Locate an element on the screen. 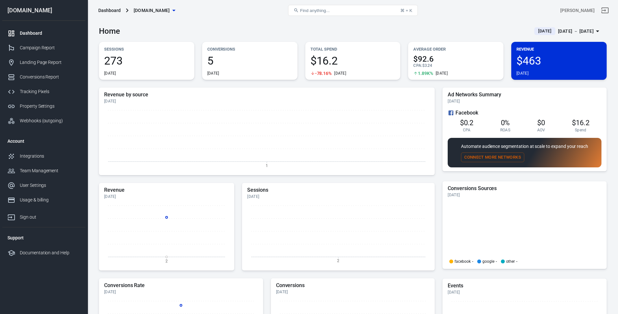 This screenshot has height=314, width=618. div: Sign out is located at coordinates (50, 217).